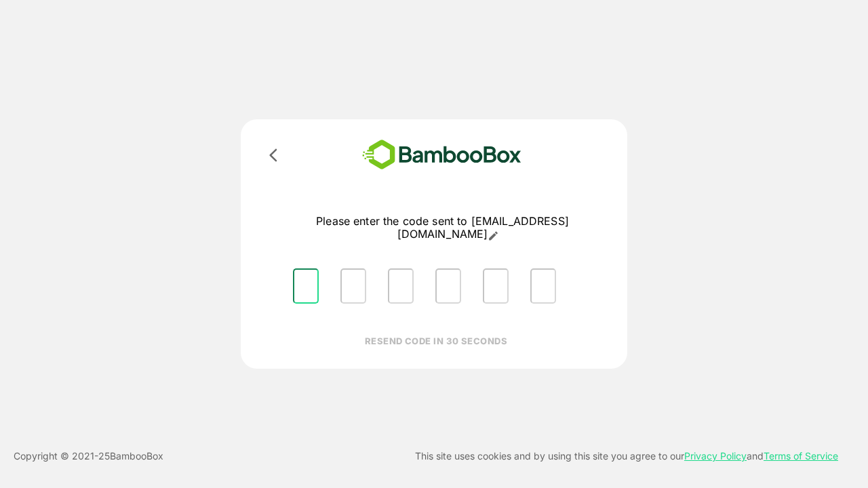 The height and width of the screenshot is (488, 868). Describe the element at coordinates (801, 456) in the screenshot. I see `a: Terms of Service` at that location.